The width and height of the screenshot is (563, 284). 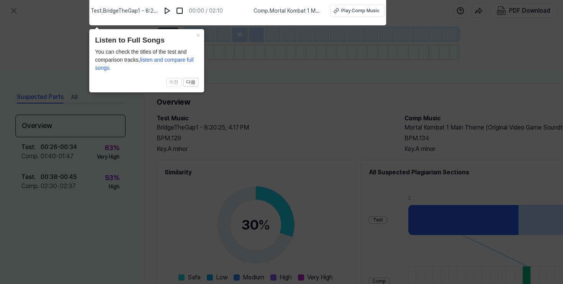 I want to click on span: Comp . Mortal Kombat 1 Main Theme (Original Video Game Soundtrack), so click(x=287, y=11).